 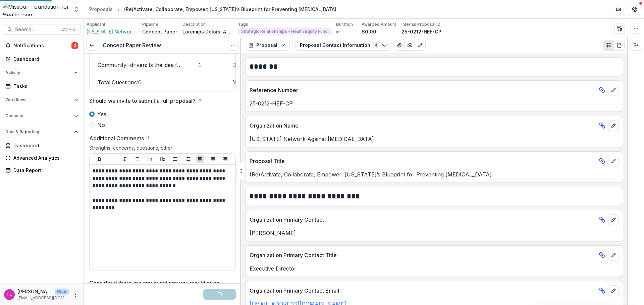 I want to click on p: Additional Comments, so click(x=116, y=138).